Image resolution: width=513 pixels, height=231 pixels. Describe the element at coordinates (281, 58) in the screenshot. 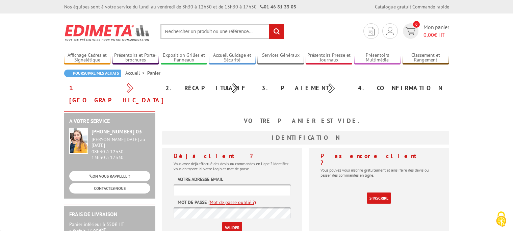

I see `a: Services Généraux` at that location.